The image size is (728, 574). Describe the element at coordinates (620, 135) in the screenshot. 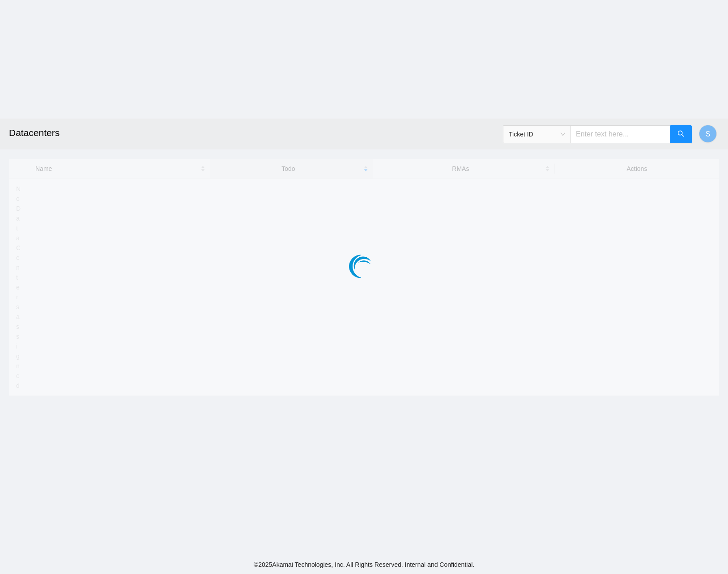

I see `input: Enter text here...` at that location.